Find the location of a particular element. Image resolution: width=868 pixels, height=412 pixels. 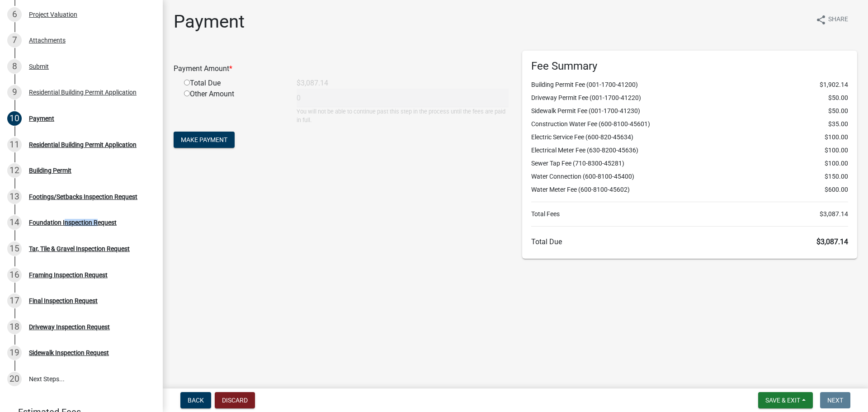

div: 15 is located at coordinates (14, 249).